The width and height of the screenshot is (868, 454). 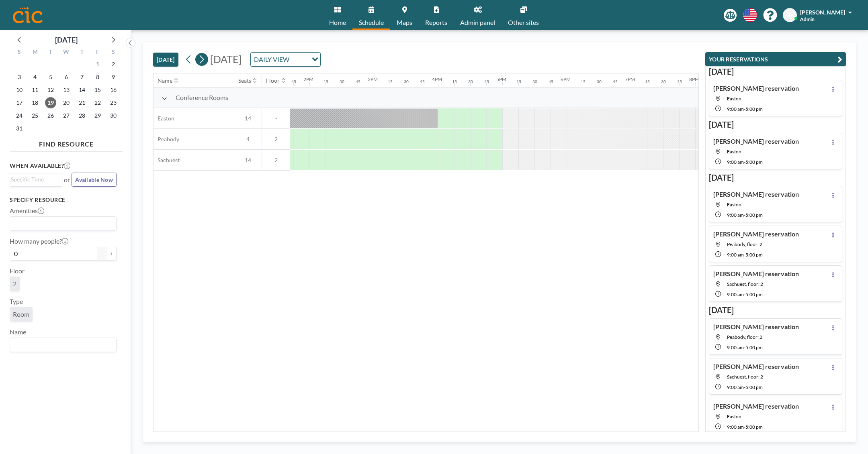 What do you see at coordinates (67, 77) in the screenshot?
I see `span: Wednesday, August 6, 2025` at bounding box center [67, 77].